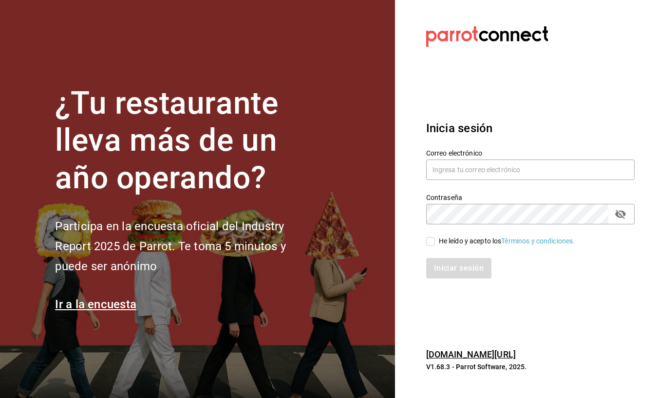 The image size is (658, 398). What do you see at coordinates (531, 197) in the screenshot?
I see `label: Contraseña` at bounding box center [531, 197].